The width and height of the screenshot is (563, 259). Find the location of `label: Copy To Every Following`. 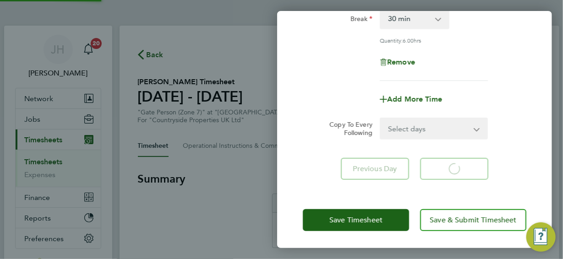

label: Copy To Every Following is located at coordinates (347, 129).